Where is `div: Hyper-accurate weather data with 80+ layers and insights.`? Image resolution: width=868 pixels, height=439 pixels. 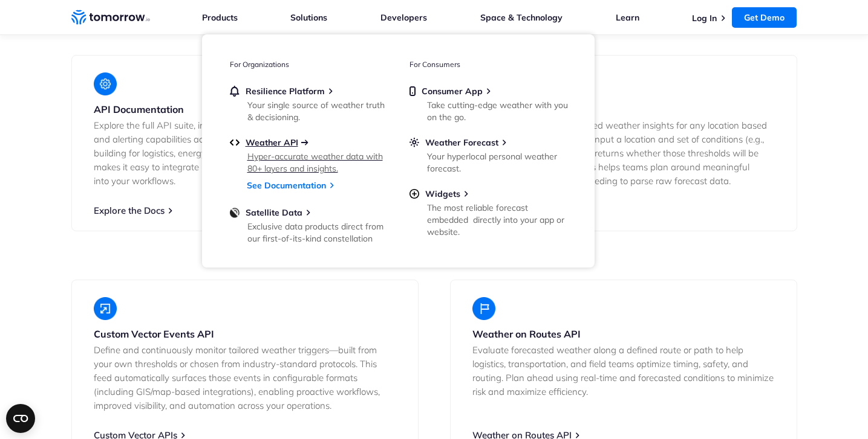
div: Hyper-accurate weather data with 80+ layers and insights. is located at coordinates (318, 163).